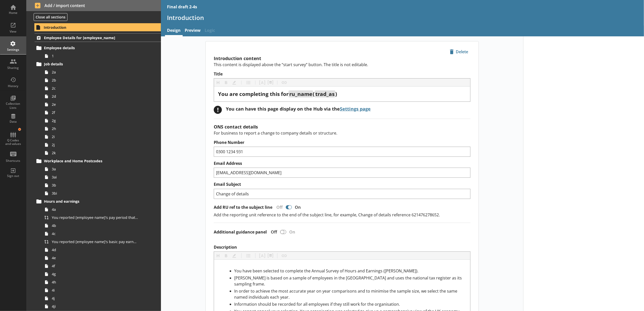 The width and height of the screenshot is (644, 311). What do you see at coordinates (90, 28) in the screenshot?
I see `span: Introduction` at bounding box center [90, 28].